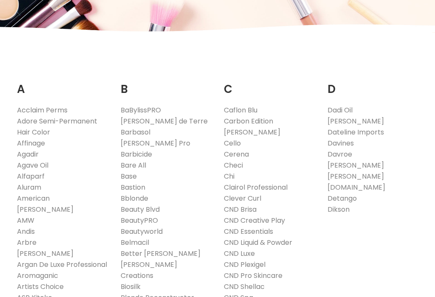  What do you see at coordinates (130, 287) in the screenshot?
I see `a: Biosilk` at bounding box center [130, 287].